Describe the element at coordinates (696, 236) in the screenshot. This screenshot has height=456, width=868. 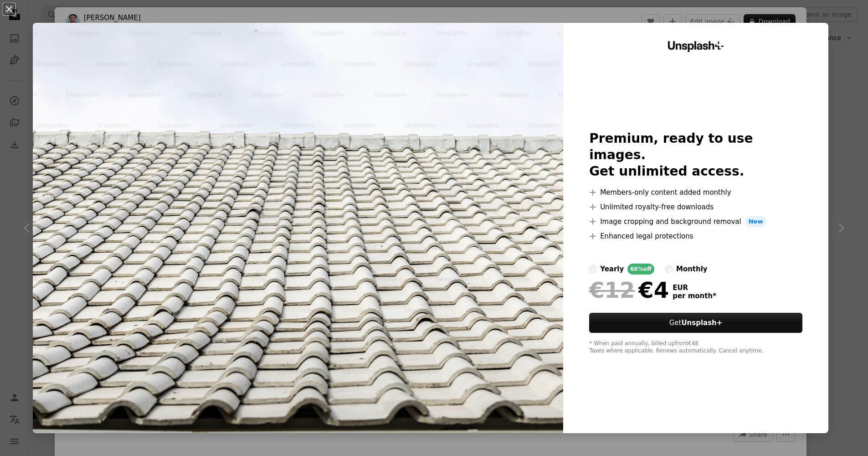
I see `li: Enhanced legal protections` at that location.